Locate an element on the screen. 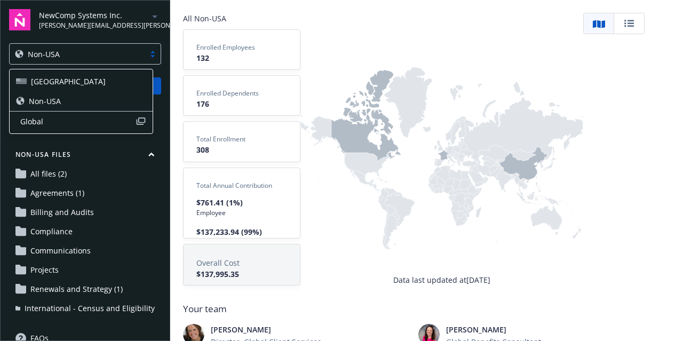 Image resolution: width=683 pixels, height=341 pixels. span: Enrolled Employees is located at coordinates (242, 47).